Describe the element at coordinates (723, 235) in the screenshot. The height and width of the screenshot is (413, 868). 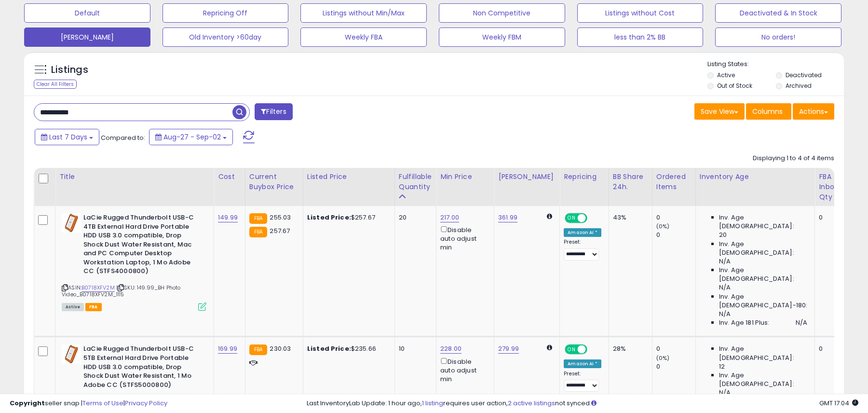
I see `span: 20` at that location.